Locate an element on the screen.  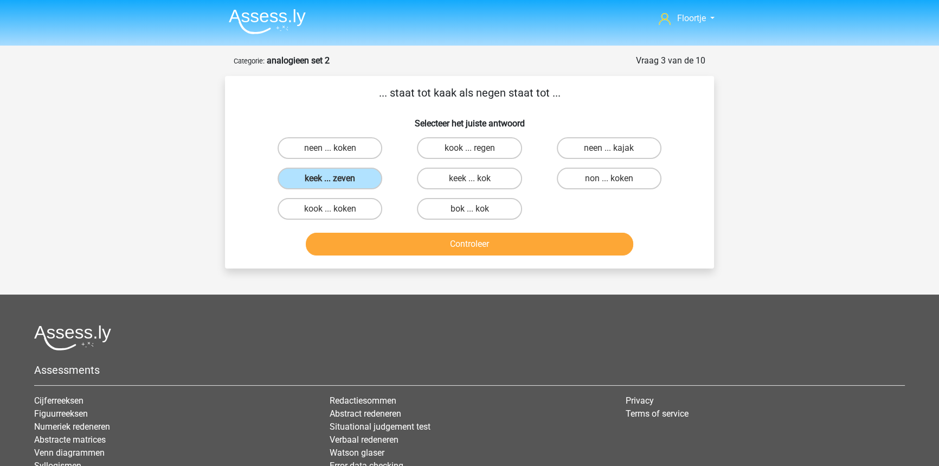
a: Privacy is located at coordinates (640, 400).